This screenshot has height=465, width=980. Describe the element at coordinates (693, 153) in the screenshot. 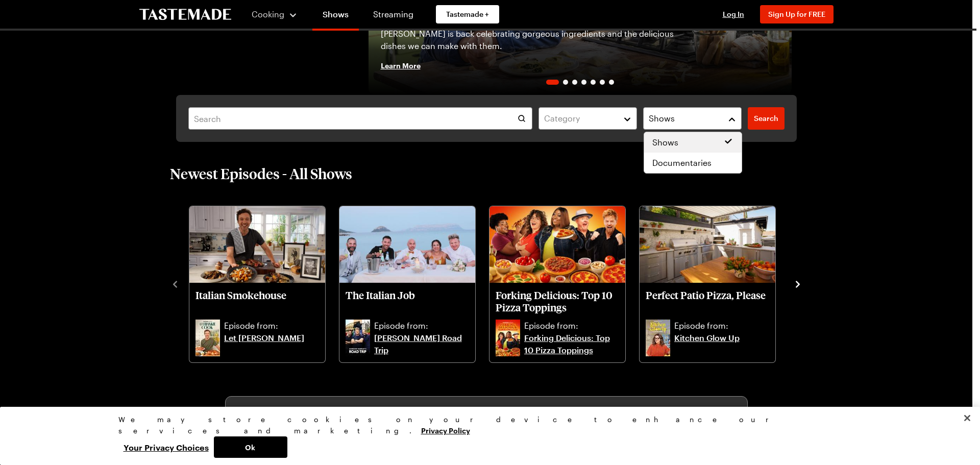

I see `div: Shows` at that location.